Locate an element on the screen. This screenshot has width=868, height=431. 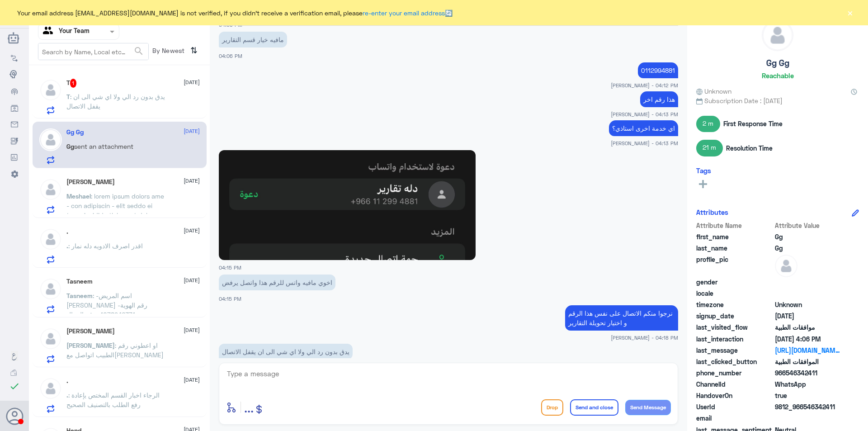
span: T is located at coordinates (68, 96).